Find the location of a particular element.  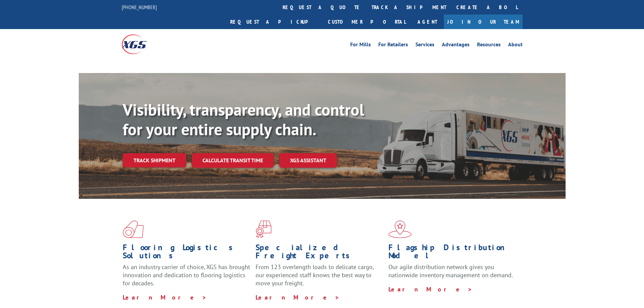

a: Resources is located at coordinates (489, 46).